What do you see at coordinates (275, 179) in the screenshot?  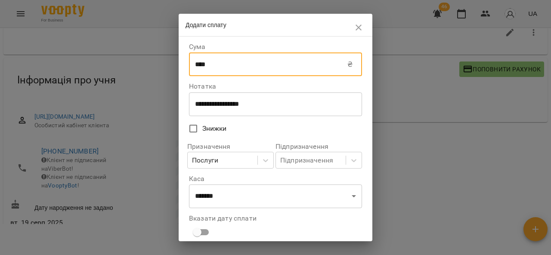 I see `label: Каса` at bounding box center [275, 179].